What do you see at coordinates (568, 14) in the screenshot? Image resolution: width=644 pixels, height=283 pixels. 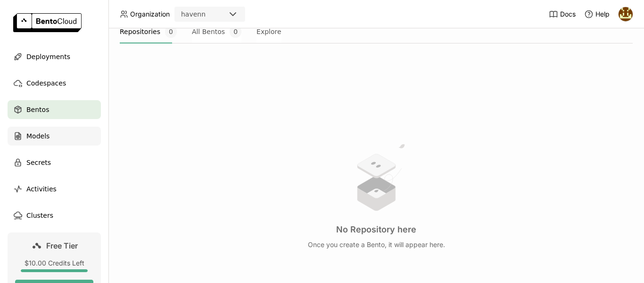 I see `span: Docs` at bounding box center [568, 14].